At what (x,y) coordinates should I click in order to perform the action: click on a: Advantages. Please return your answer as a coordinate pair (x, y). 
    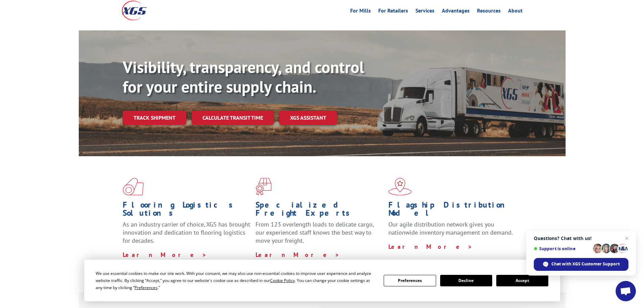
    Looking at the image, I should click on (456, 12).